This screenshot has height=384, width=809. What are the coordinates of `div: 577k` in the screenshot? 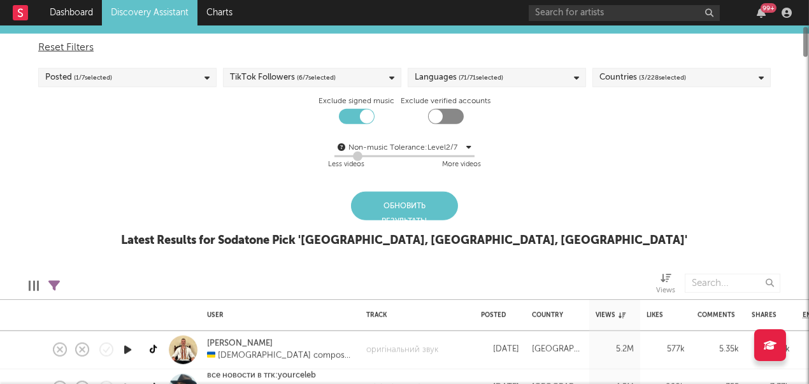 It's located at (666, 350).